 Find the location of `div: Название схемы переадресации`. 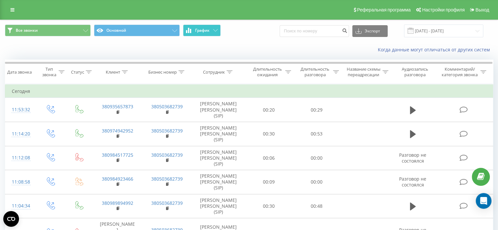

div: Название схемы переадресации is located at coordinates (364, 72).